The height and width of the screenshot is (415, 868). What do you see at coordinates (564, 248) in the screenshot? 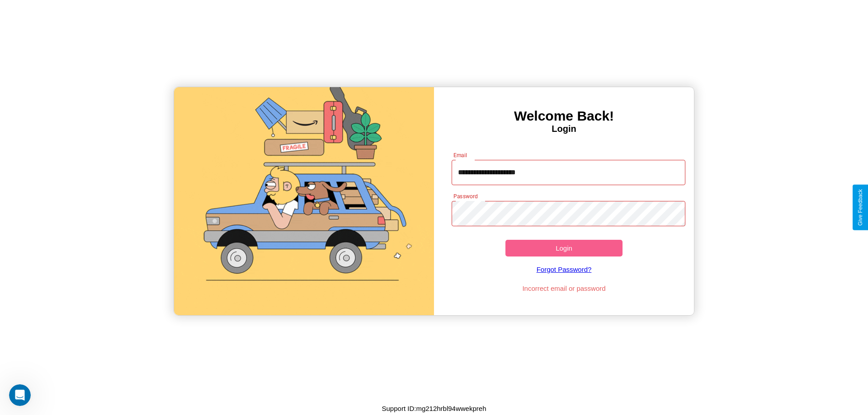
I see `button: Login` at bounding box center [564, 248].